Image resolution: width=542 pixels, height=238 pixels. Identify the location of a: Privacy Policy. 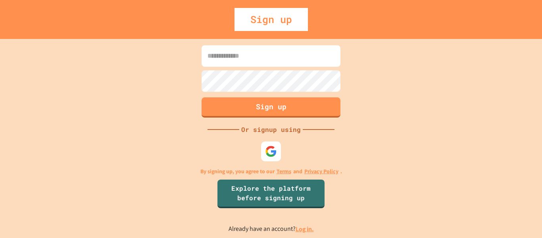
(321, 171).